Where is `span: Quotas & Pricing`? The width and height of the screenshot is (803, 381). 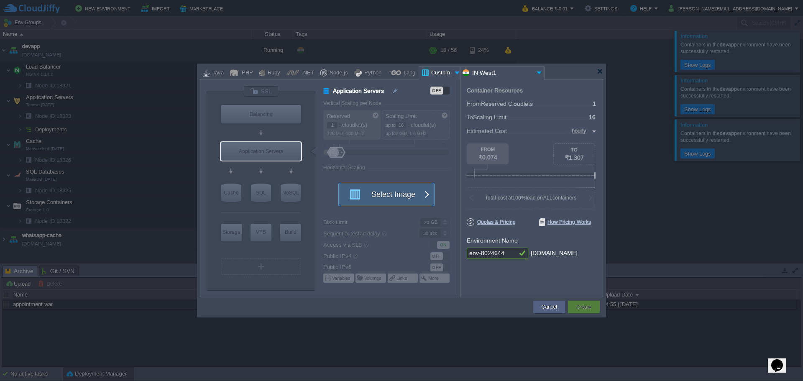 span: Quotas & Pricing is located at coordinates (491, 222).